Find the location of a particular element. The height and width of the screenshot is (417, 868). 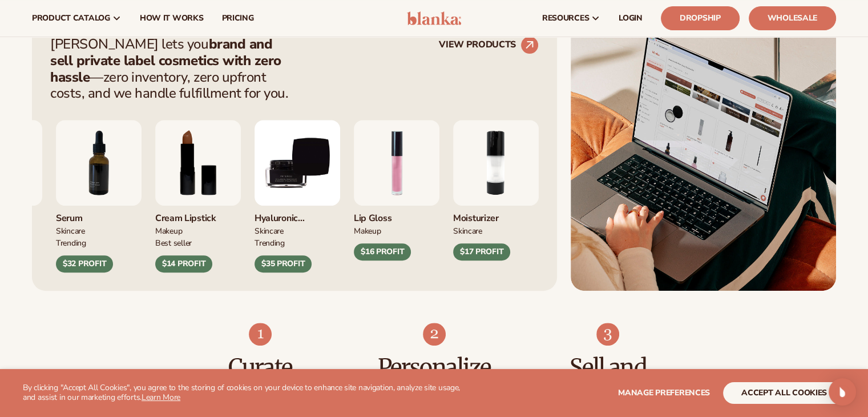

img: Shopify Image 7 is located at coordinates (260, 334).